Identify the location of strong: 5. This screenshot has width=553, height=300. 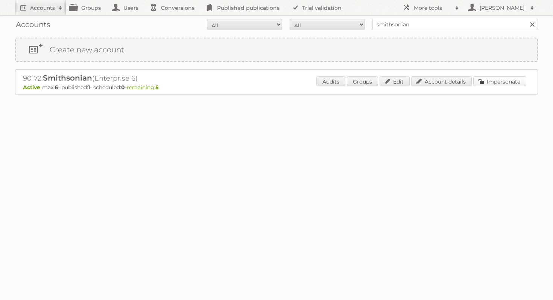
(157, 87).